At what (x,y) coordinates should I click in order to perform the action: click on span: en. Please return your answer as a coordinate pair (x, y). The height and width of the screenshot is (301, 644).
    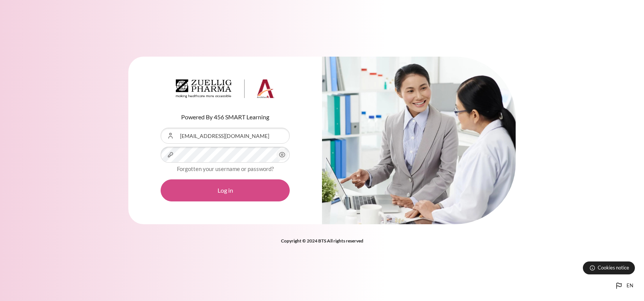
    Looking at the image, I should click on (630, 286).